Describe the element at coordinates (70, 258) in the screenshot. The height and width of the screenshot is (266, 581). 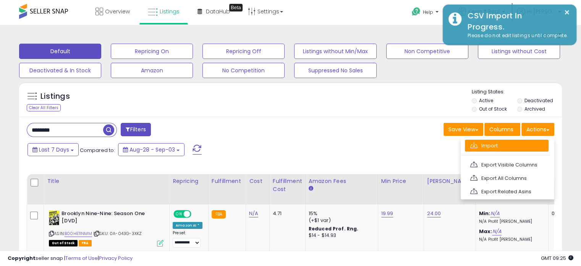
I see `div: seller snap | |` at that location.